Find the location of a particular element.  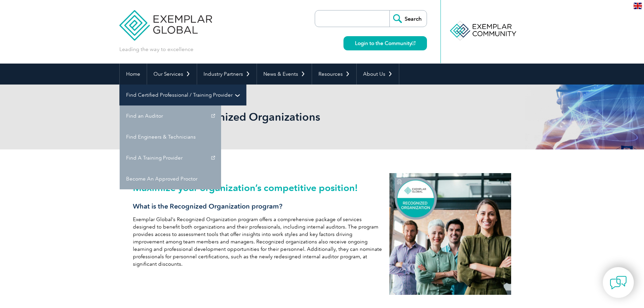

img: open_square.png is located at coordinates (414, 43).